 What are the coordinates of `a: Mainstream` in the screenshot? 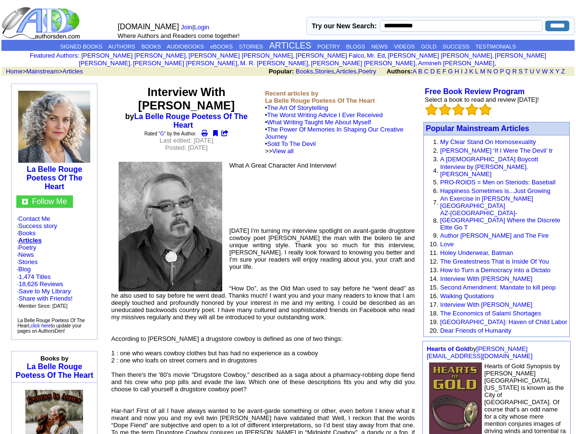 It's located at (43, 71).